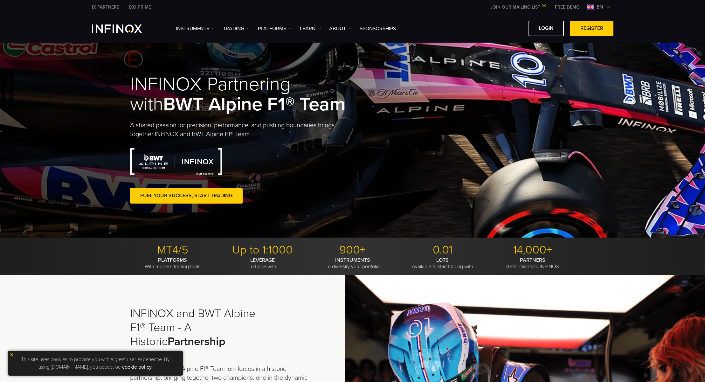 The image size is (705, 382). Describe the element at coordinates (518, 7) in the screenshot. I see `a: JOIN OUR MAILING LIST` at that location.